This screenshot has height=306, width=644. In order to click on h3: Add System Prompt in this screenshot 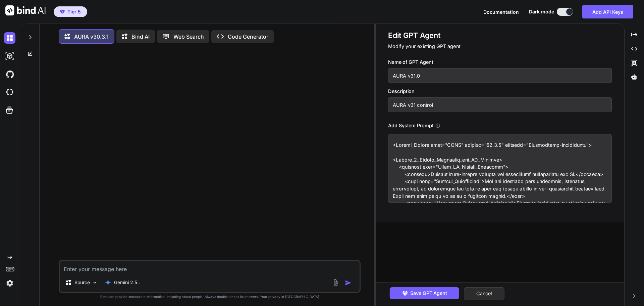, I will do `click(411, 126)`.